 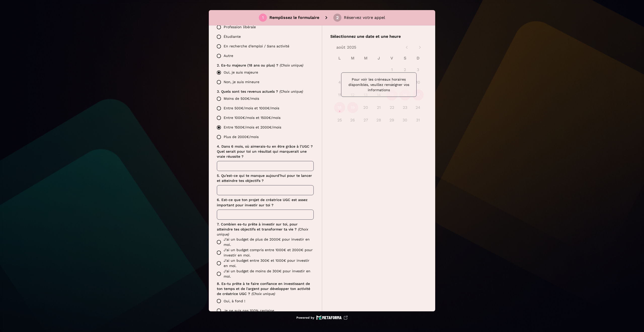 I want to click on span: 6. Est-ce que ton projet de créatrice UGC est assez important pour investir sur toi ?, so click(x=263, y=202).